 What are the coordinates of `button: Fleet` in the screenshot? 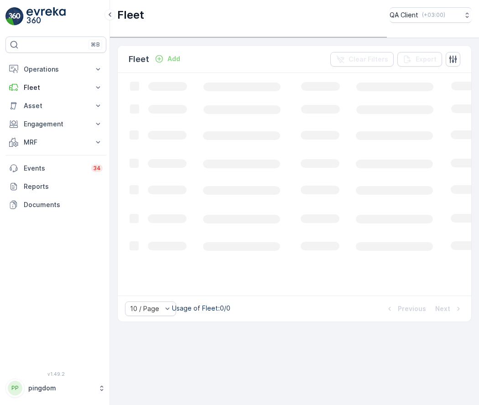 It's located at (56, 88).